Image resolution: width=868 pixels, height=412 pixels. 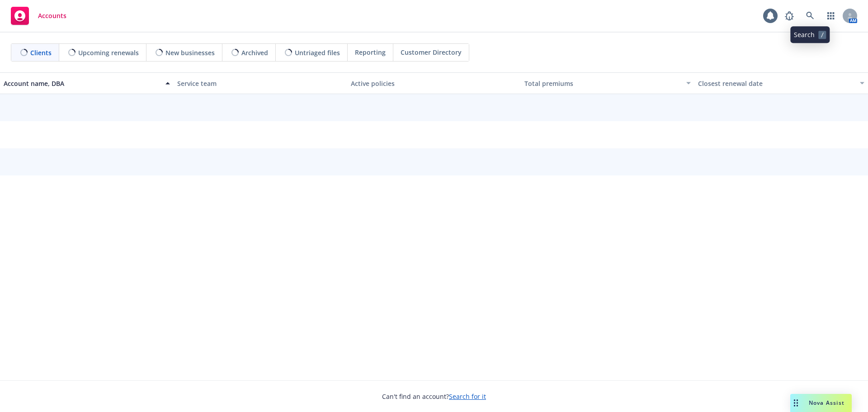 I want to click on button: Service team, so click(x=260, y=83).